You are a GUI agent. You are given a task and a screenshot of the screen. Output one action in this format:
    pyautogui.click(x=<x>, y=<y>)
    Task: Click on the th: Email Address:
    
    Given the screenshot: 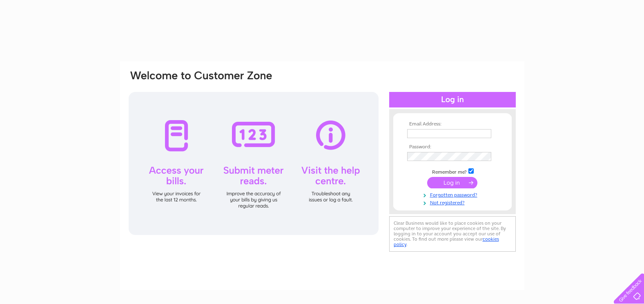 What is the action you would take?
    pyautogui.click(x=452, y=124)
    